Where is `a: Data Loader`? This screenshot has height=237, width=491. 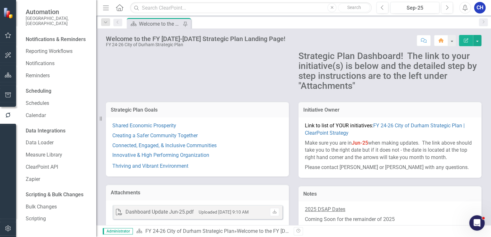 a: Data Loader is located at coordinates (58, 143).